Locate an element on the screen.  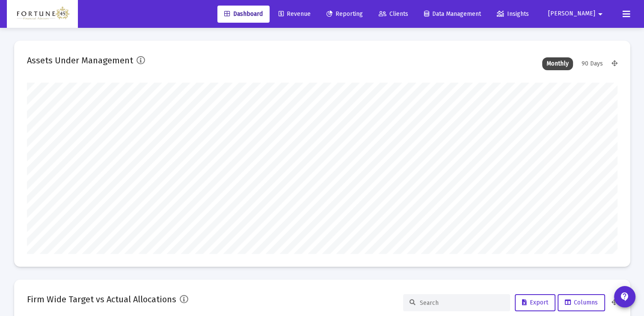
a: Data Management is located at coordinates (452, 14).